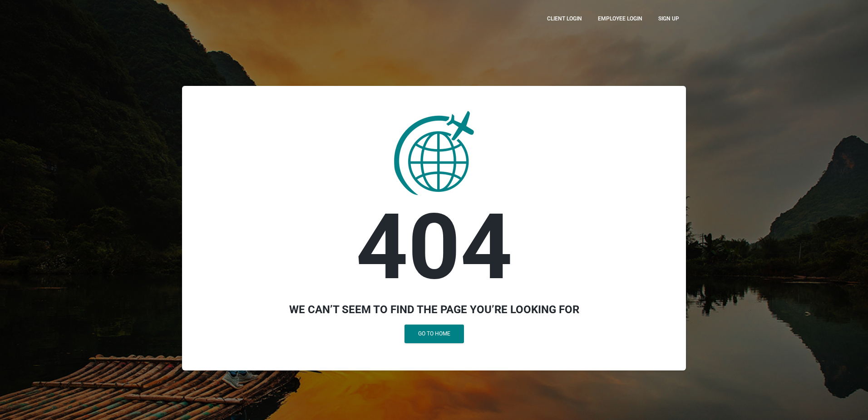 The width and height of the screenshot is (868, 420). Describe the element at coordinates (434, 152) in the screenshot. I see `img: travel-icon.png` at that location.